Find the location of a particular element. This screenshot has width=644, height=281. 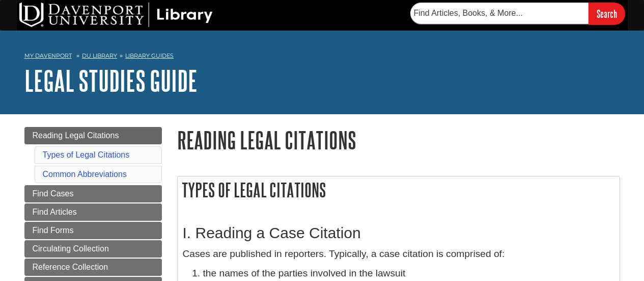

a: Common Abbreviations is located at coordinates (84, 174).